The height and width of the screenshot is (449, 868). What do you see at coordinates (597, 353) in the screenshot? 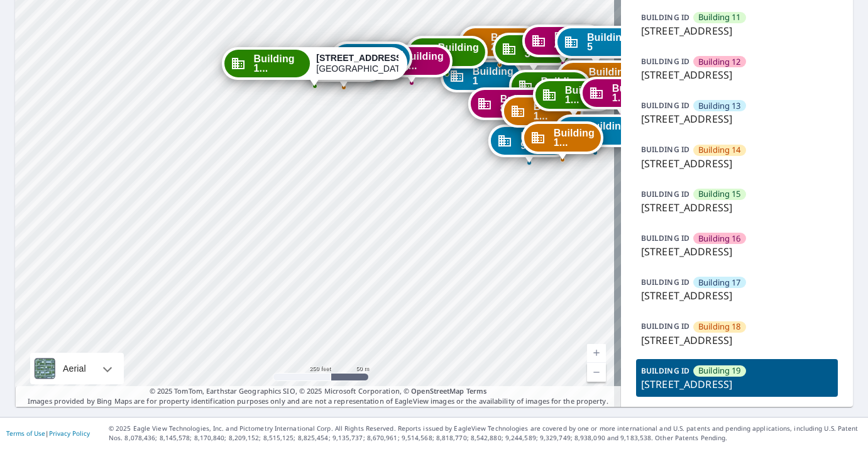
I see `a: Current Level 17, Zoom In` at bounding box center [597, 353].